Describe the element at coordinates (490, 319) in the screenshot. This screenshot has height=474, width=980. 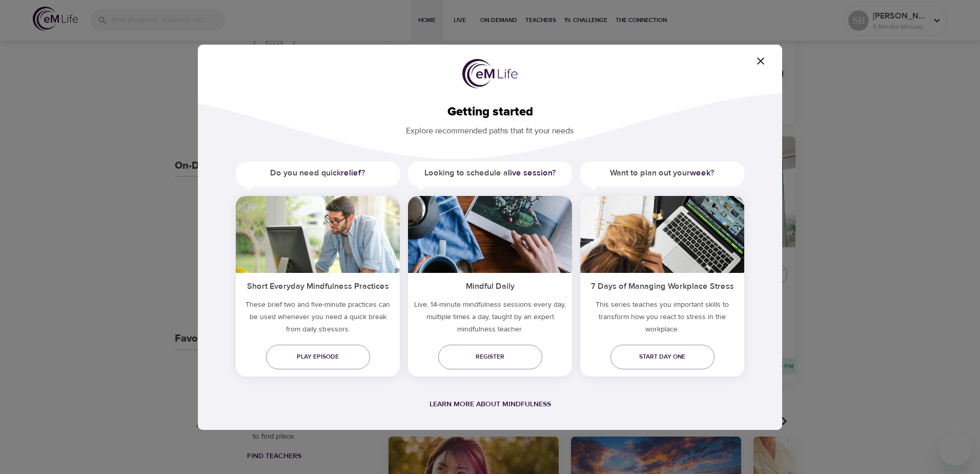
I see `p: Live, 14-minute mindfulness sessions every day, multiple times a day, taught by an expert mindful...` at that location.